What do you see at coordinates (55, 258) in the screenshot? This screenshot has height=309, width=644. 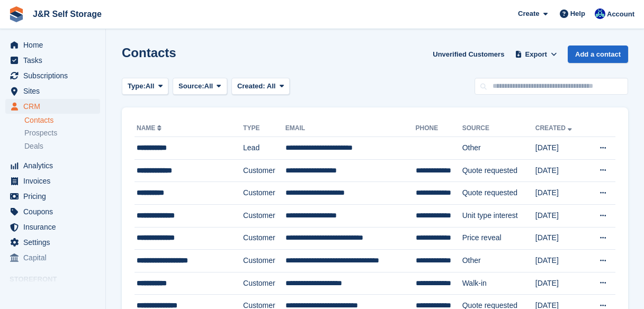 I see `span: Capital` at bounding box center [55, 258].